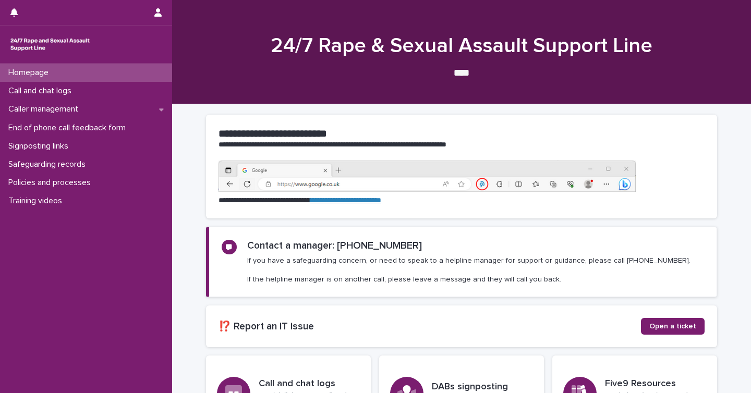 Image resolution: width=751 pixels, height=393 pixels. What do you see at coordinates (309, 384) in the screenshot?
I see `h3: Call and chat logs` at bounding box center [309, 384].